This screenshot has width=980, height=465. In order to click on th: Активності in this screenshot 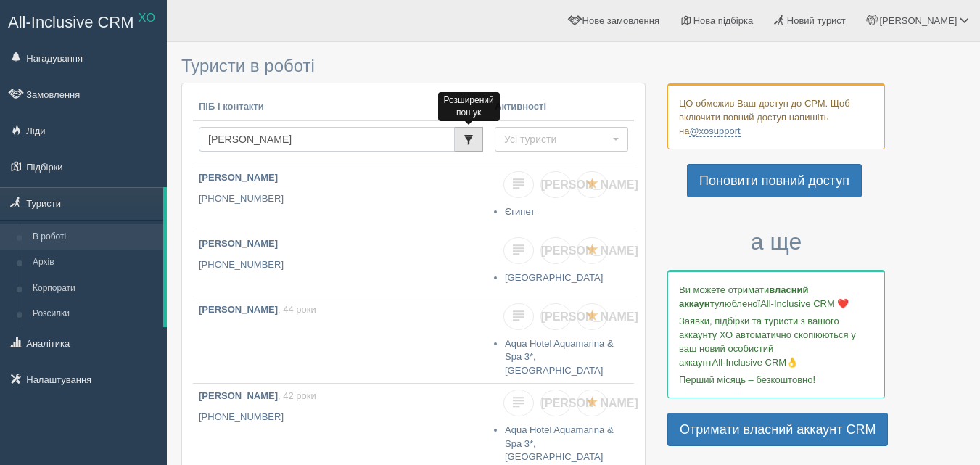, I will do `click(562, 108)`.